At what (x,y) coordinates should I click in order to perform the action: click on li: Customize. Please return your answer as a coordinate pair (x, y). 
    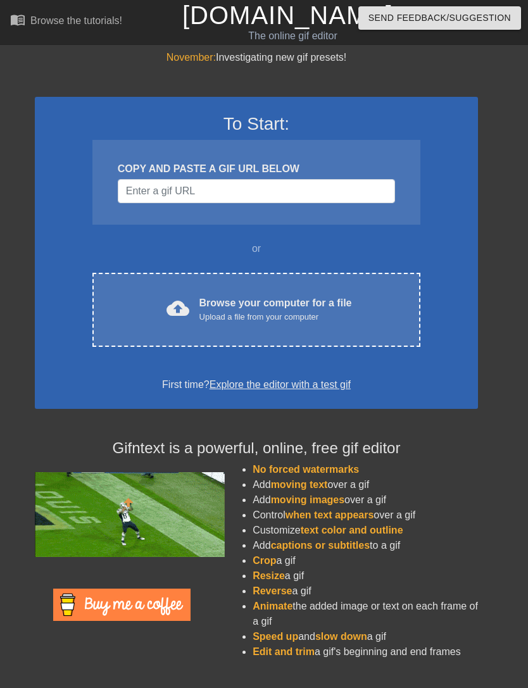
    Looking at the image, I should click on (365, 530).